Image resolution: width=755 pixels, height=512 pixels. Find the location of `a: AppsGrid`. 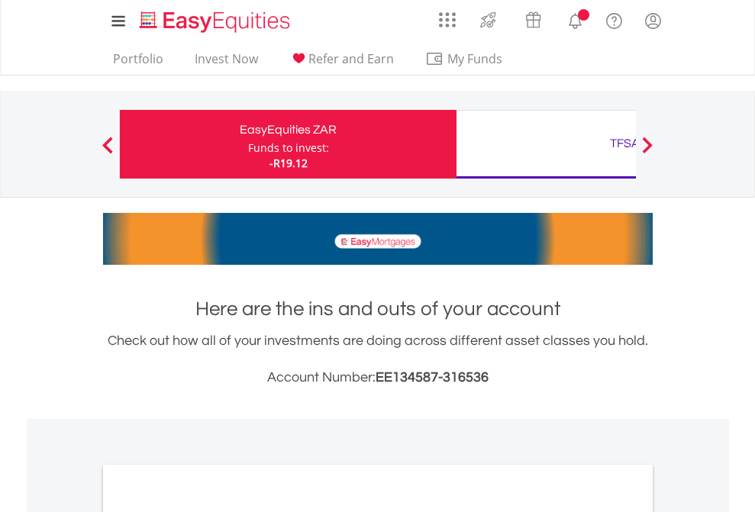

a: AppsGrid is located at coordinates (447, 16).